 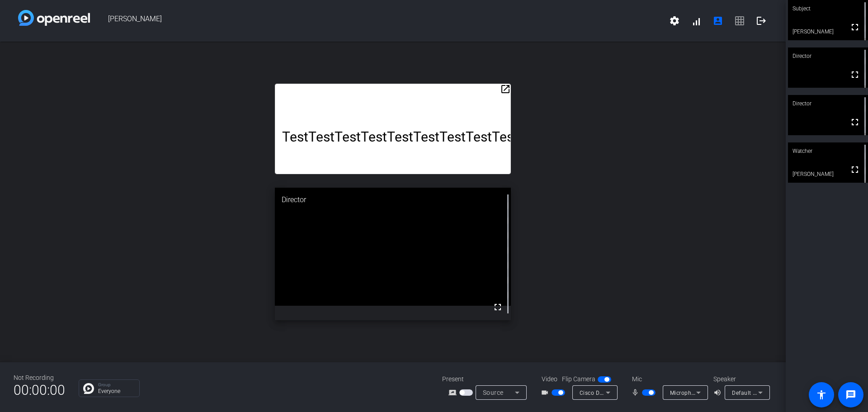 What do you see at coordinates (546, 392) in the screenshot?
I see `mat-icon: videocam_outline` at bounding box center [546, 392].